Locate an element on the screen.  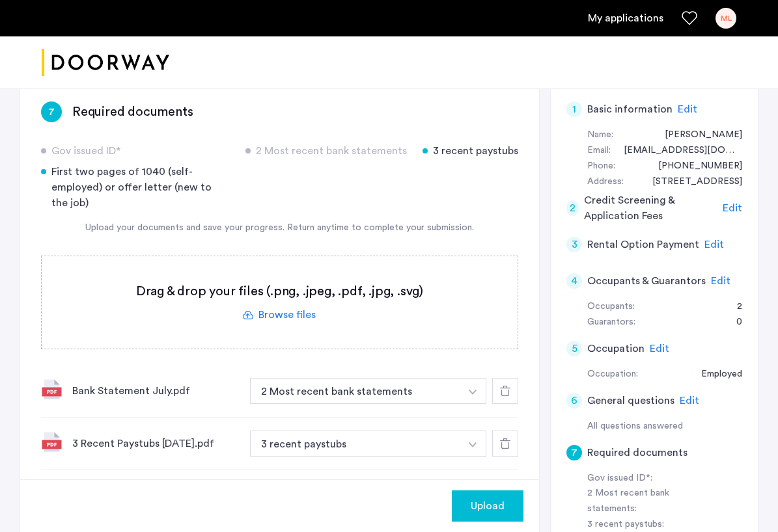
div: Occupants: is located at coordinates (611, 307).